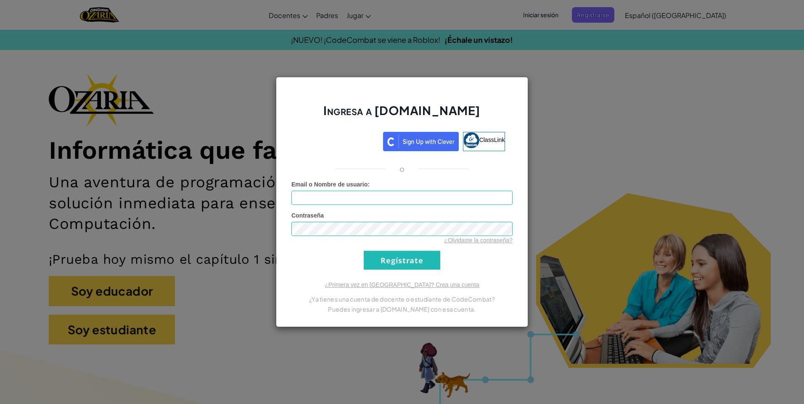  What do you see at coordinates (307, 216) in the screenshot?
I see `span: Contraseña` at bounding box center [307, 216].